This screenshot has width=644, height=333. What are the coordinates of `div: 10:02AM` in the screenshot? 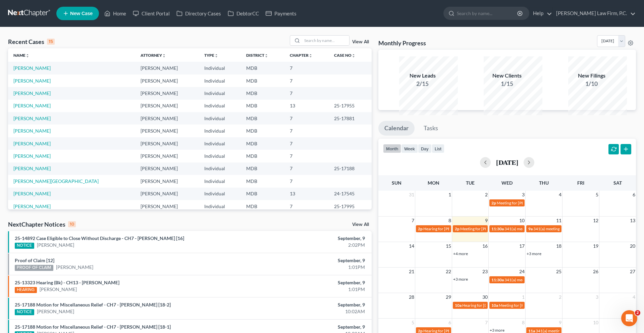 It's located at (309, 311).